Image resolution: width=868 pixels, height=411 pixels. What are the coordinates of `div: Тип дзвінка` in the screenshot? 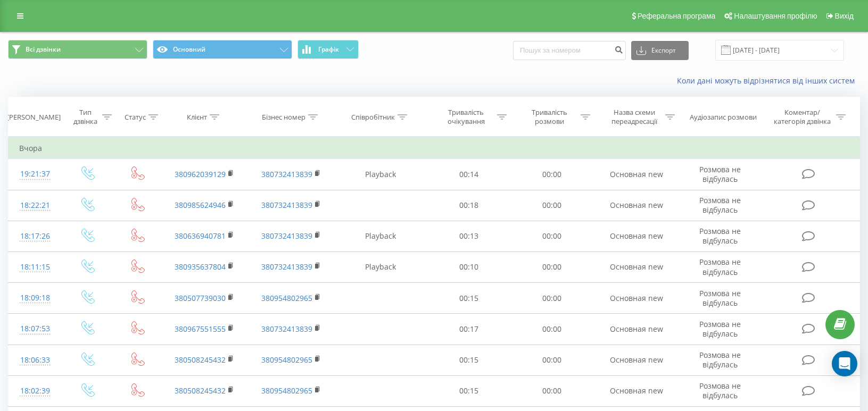 It's located at (85, 117).